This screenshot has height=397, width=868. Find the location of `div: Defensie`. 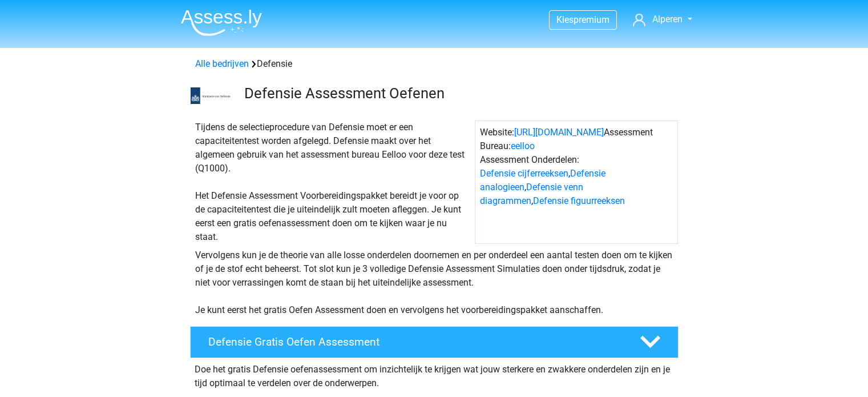

div: Defensie is located at coordinates (435, 64).